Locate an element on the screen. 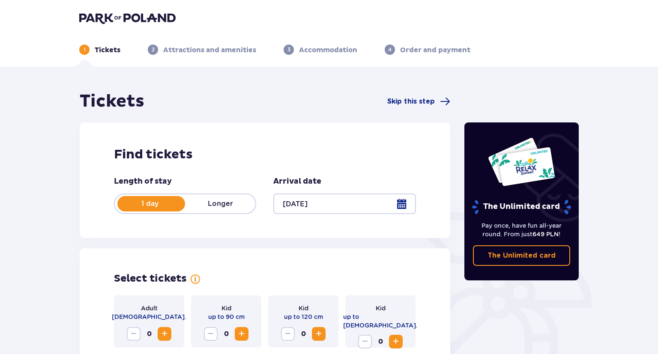  img: Two entry cards to Suntago with the word 'UNLIMITED RELAX', featuring a white background with tro... is located at coordinates (521, 162).